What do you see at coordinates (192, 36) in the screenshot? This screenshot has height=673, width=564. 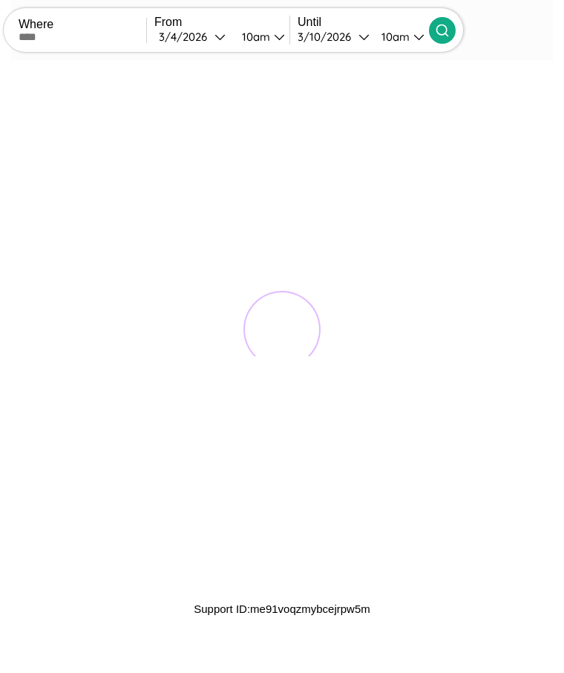 I see `button: 3/4/2026` at bounding box center [192, 36].